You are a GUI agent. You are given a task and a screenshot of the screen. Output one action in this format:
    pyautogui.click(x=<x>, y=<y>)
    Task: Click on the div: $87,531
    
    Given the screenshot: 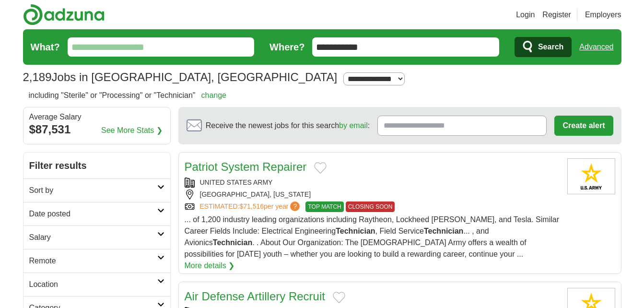 What is the action you would take?
    pyautogui.click(x=97, y=129)
    